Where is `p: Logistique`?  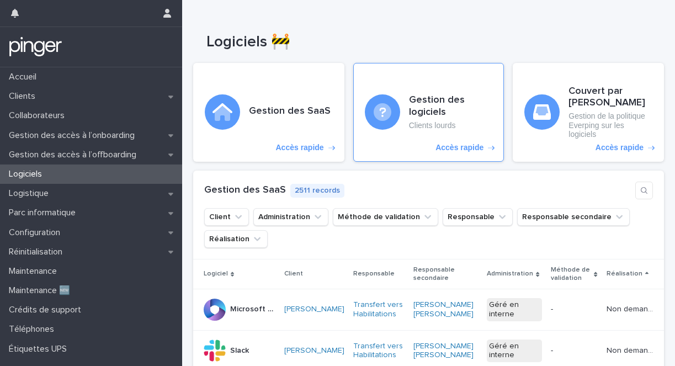 p: Logistique is located at coordinates (31, 193).